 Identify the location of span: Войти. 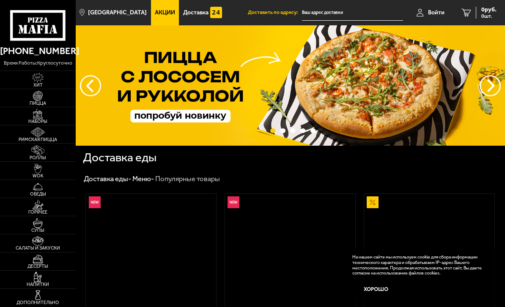
(436, 13).